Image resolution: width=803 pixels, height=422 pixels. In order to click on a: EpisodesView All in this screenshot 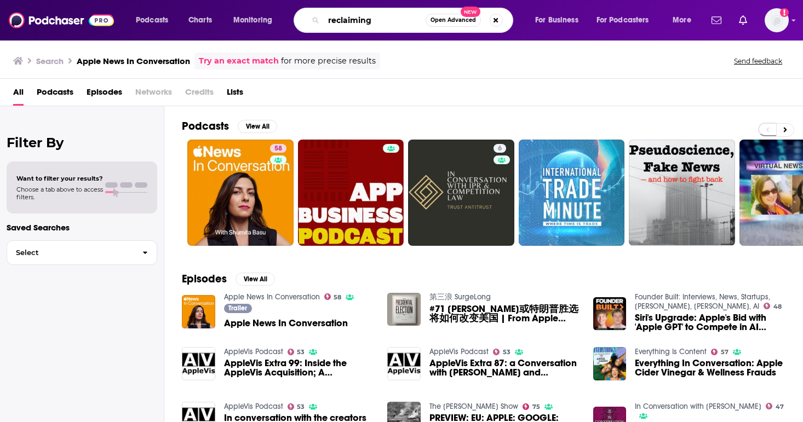, I will do `click(228, 279)`.